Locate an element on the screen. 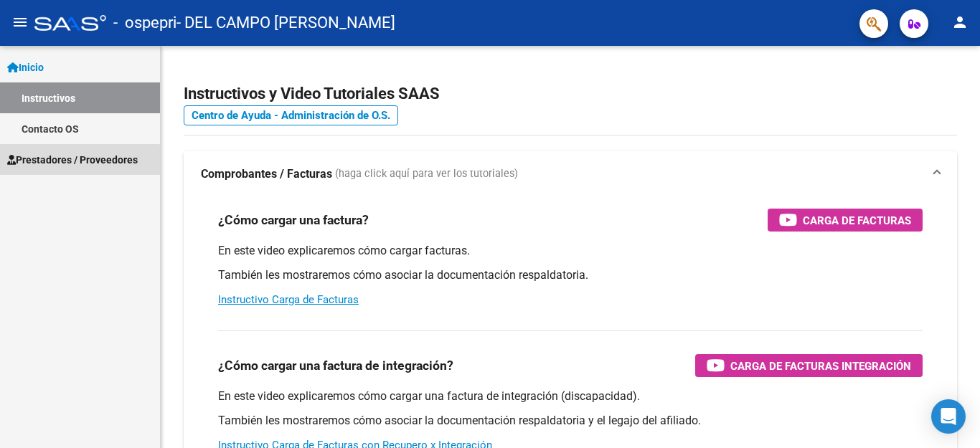 Image resolution: width=980 pixels, height=448 pixels. h2: Instructivos y Video Tutoriales SAAS is located at coordinates (570, 94).